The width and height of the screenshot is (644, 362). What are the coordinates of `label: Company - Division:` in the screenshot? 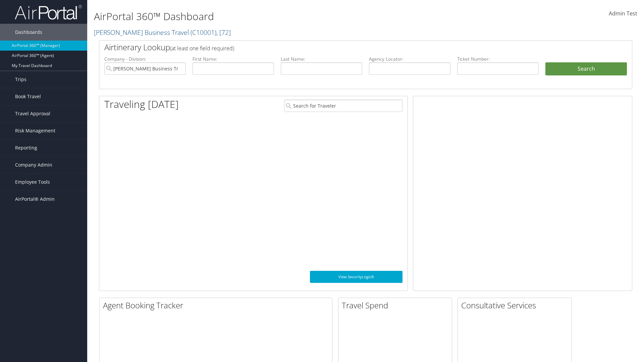 It's located at (145, 59).